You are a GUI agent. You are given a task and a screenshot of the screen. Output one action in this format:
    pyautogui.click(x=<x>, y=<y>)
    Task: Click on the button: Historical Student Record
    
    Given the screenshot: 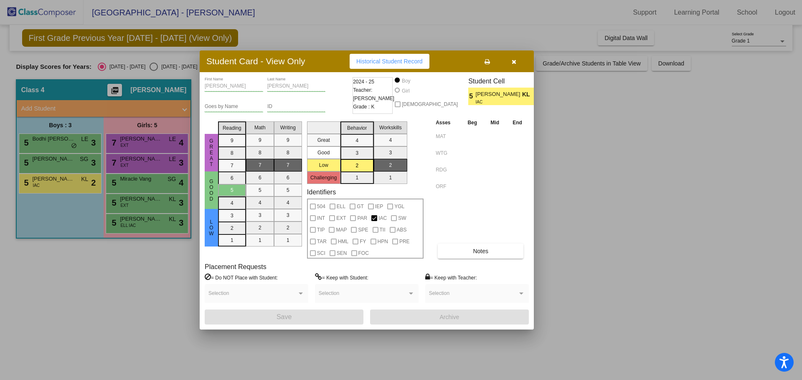 What is the action you would take?
    pyautogui.click(x=389, y=61)
    